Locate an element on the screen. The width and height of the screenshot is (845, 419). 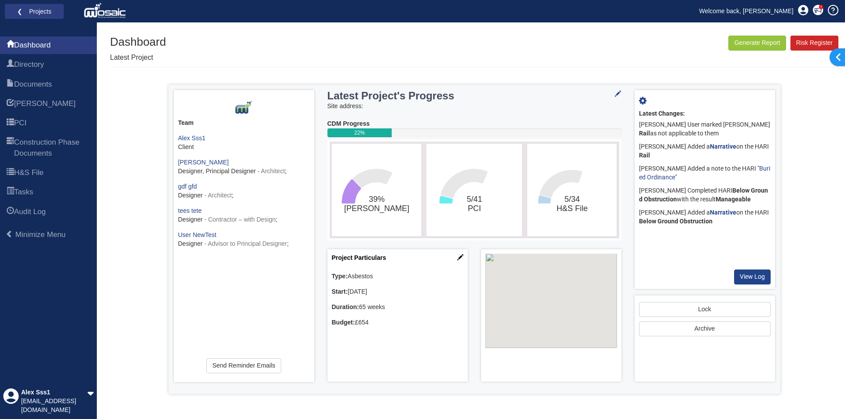
b: Type: is located at coordinates (340, 276).